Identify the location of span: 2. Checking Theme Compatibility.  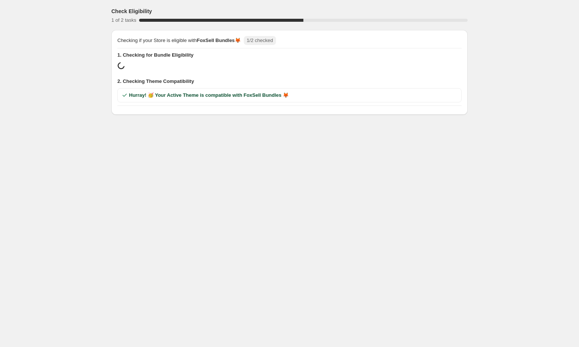
(289, 81).